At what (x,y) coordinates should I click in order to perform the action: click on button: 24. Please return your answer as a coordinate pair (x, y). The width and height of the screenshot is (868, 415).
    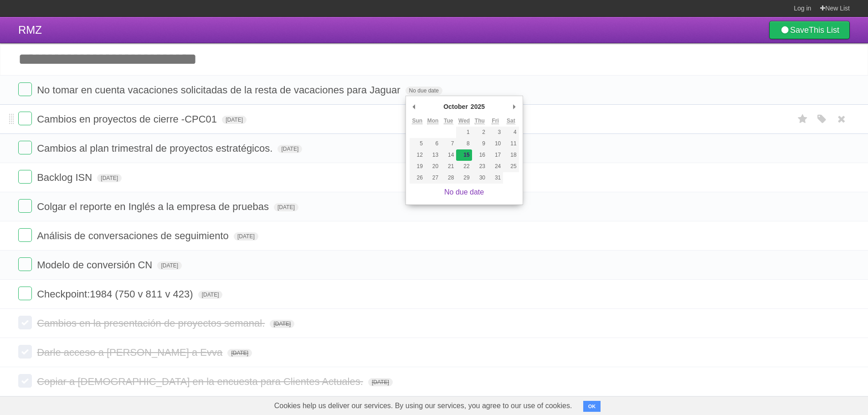
    Looking at the image, I should click on (495, 166).